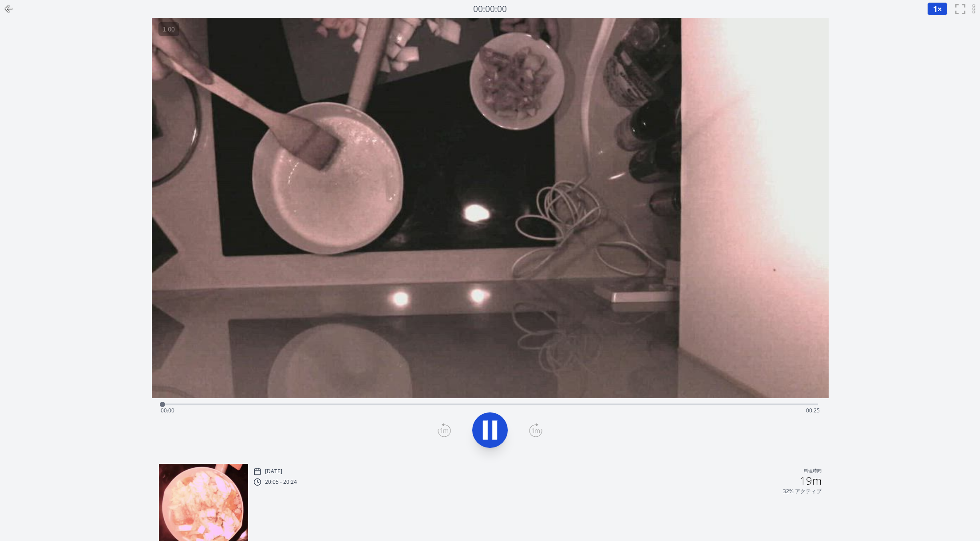 The width and height of the screenshot is (980, 541). Describe the element at coordinates (812, 471) in the screenshot. I see `p: 料理時間` at that location.